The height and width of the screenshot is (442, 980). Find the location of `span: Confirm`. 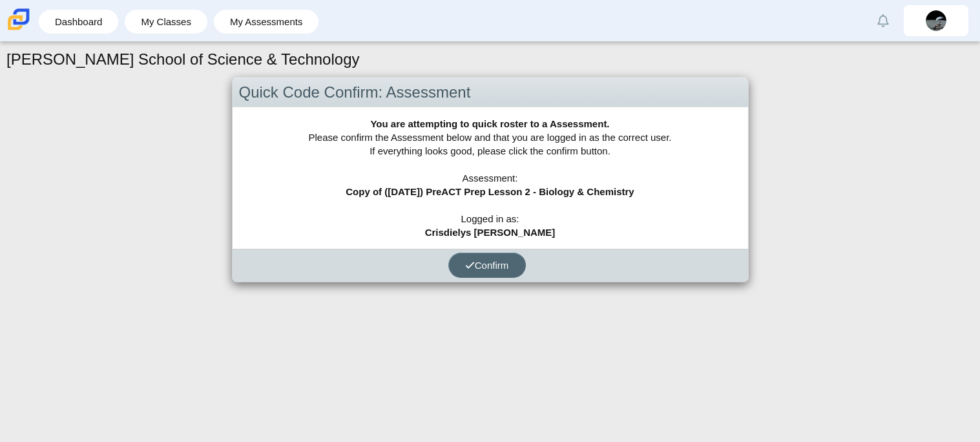

span: Confirm is located at coordinates (487, 265).